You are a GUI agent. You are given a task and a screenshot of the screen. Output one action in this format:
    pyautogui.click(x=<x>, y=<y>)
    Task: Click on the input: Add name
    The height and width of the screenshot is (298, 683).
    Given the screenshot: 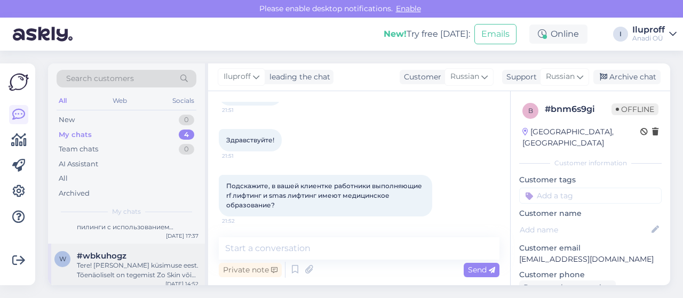 What is the action you would take?
    pyautogui.click(x=584, y=230)
    